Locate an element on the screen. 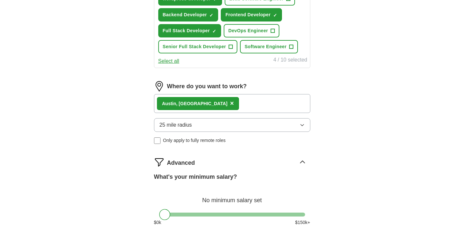 Image resolution: width=464 pixels, height=238 pixels. div: No minimum salary set is located at coordinates (232, 197).